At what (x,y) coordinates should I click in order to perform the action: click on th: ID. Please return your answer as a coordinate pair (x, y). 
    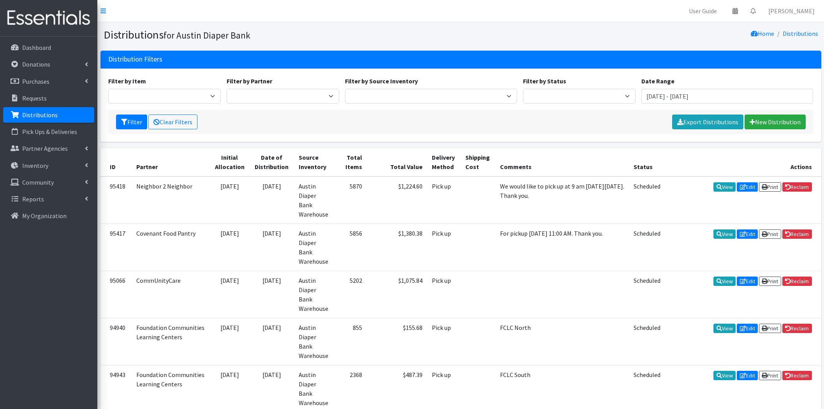
    Looking at the image, I should click on (116, 162).